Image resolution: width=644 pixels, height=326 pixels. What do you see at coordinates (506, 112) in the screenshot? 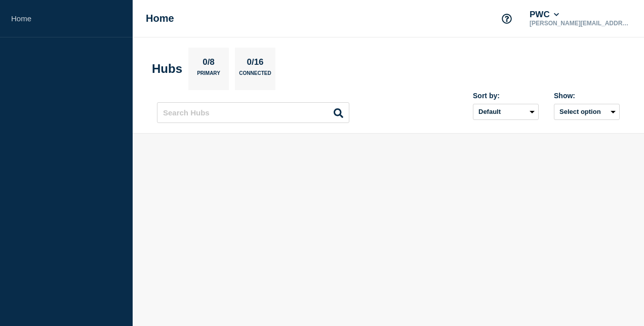
I see `select: Sort by` at bounding box center [506, 112].